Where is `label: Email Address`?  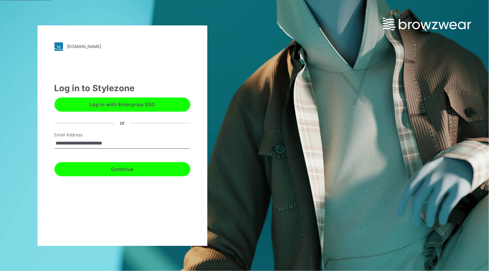 label: Email Address is located at coordinates (79, 135).